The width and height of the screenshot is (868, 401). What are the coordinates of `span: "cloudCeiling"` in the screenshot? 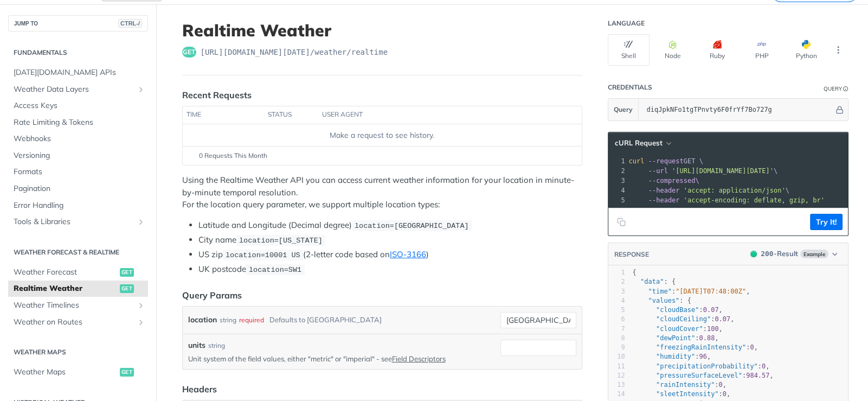 It's located at (683, 319).